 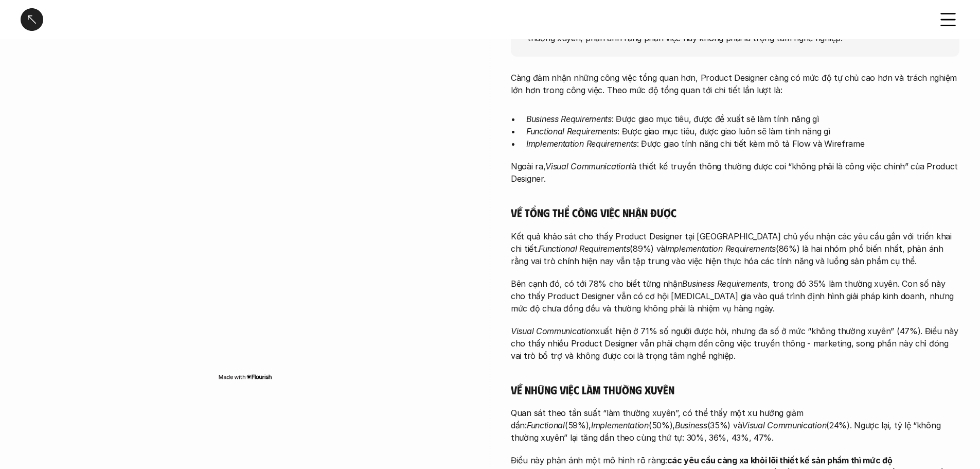 I want to click on img: Made with Flourish, so click(x=245, y=377).